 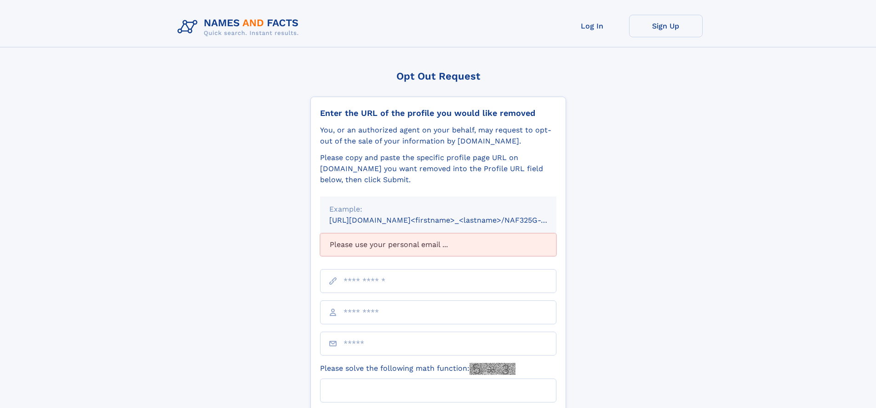 What do you see at coordinates (438, 136) in the screenshot?
I see `div: You, or an authorized agent on your behalf, may request to opt-out of the sale of your informatio...` at bounding box center [438, 136].